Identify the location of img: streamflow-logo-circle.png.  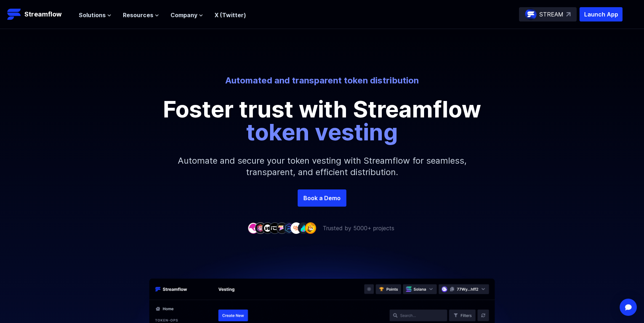
(531, 14).